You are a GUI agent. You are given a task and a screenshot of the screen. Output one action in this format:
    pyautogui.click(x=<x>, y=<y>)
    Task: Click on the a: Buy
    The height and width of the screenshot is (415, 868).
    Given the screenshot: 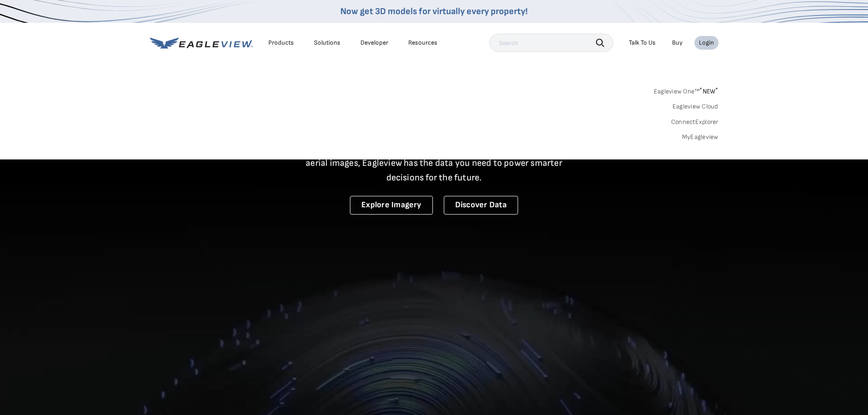 What is the action you would take?
    pyautogui.click(x=677, y=43)
    